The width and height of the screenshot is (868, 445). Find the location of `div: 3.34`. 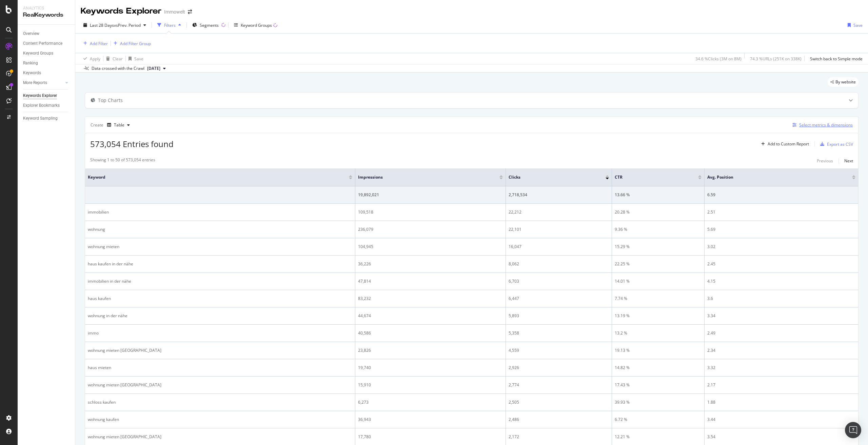

div: 3.34 is located at coordinates (781, 316).